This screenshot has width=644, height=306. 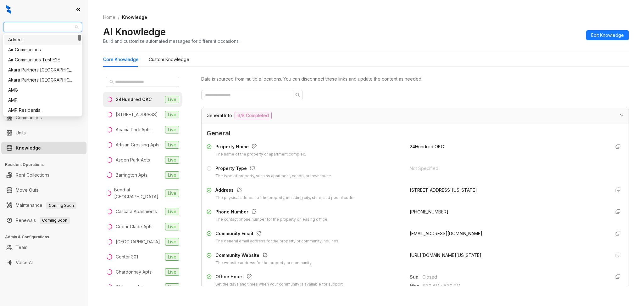 What do you see at coordinates (46, 165) in the screenshot?
I see `h3: Resident Operations` at bounding box center [46, 165].